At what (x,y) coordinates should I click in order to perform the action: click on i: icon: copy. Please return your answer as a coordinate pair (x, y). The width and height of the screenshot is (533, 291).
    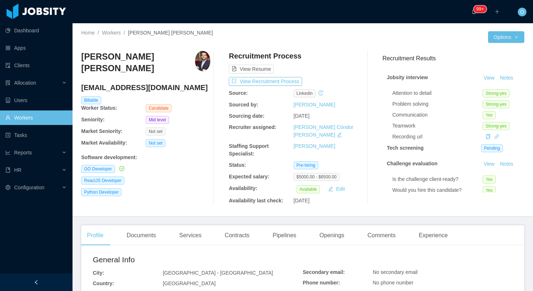
    Looking at the image, I should click on (488, 136).